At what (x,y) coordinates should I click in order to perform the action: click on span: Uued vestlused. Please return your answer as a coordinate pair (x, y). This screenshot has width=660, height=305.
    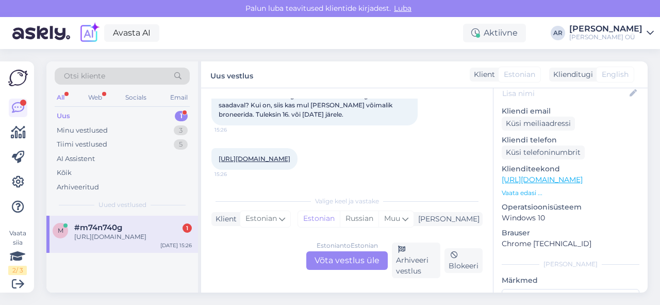
    Looking at the image, I should click on (122, 205).